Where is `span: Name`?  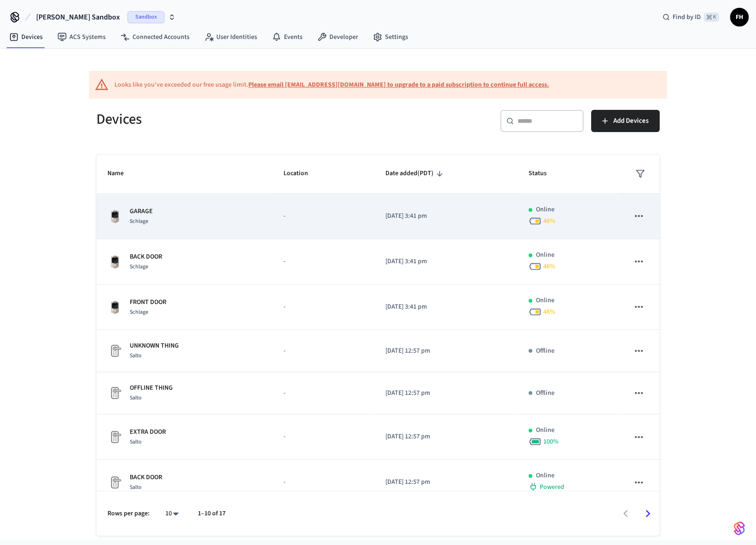
span: Name is located at coordinates (121, 173).